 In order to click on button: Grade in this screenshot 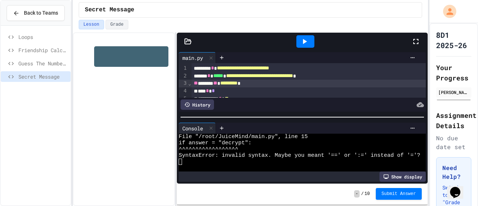, I will do `click(117, 25)`.